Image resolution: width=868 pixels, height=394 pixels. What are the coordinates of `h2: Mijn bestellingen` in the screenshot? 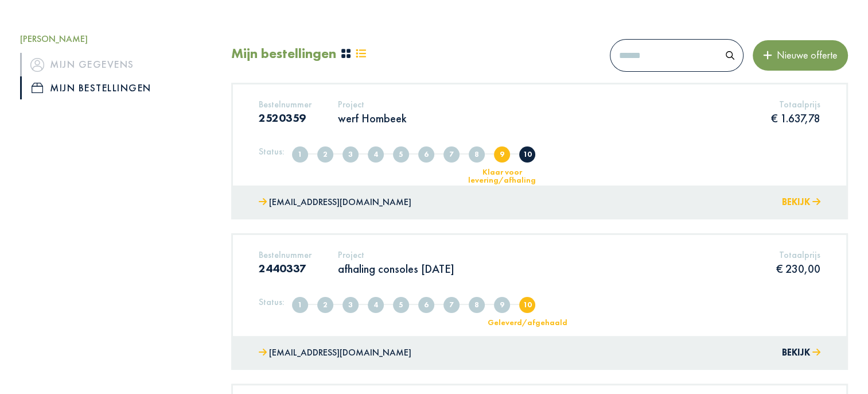 It's located at (283, 53).